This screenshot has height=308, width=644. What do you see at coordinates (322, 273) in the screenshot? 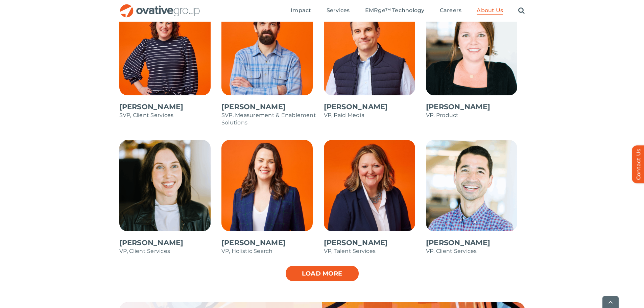
I see `a: Load more` at bounding box center [322, 273].